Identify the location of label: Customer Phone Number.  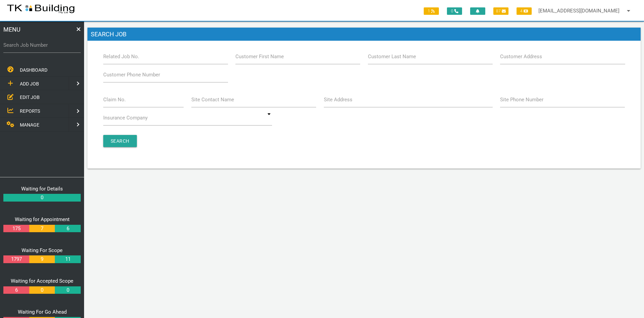
(131, 75).